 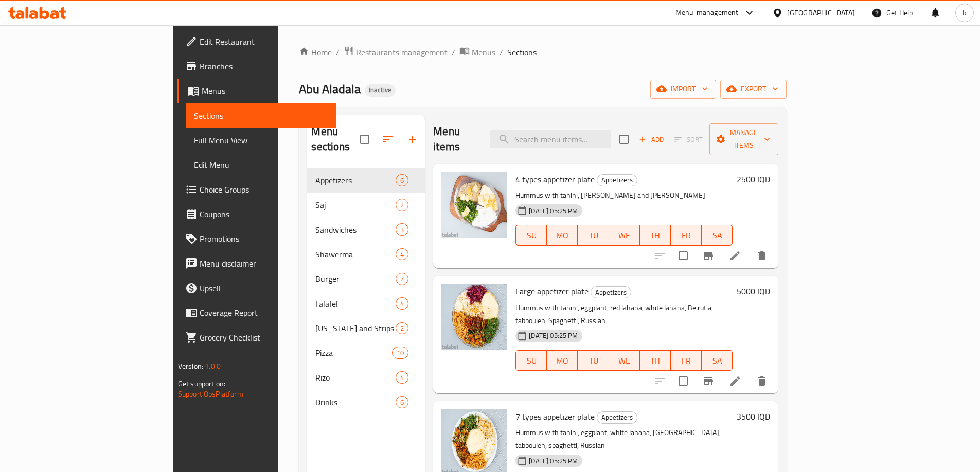 I want to click on div: Sandwiches, so click(x=355, y=230).